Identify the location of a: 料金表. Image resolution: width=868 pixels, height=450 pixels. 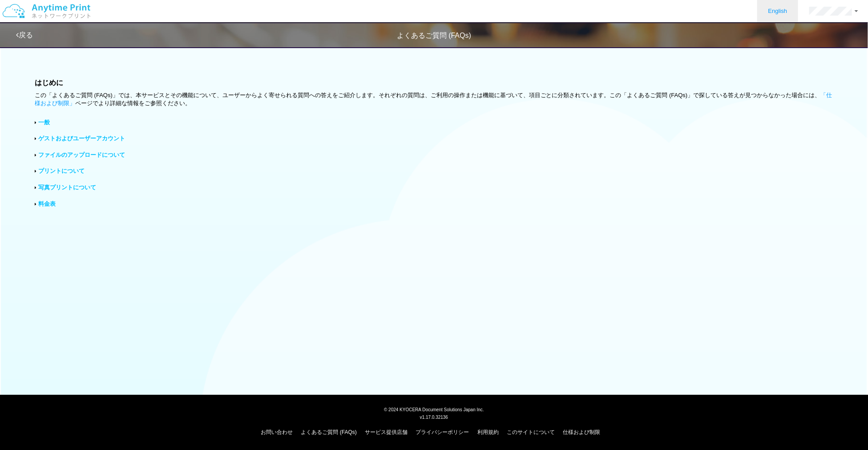
(46, 204).